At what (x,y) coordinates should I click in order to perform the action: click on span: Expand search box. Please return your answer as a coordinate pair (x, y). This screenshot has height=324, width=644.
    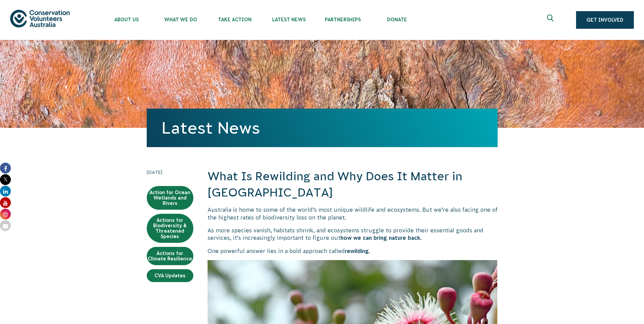
    Looking at the image, I should click on (551, 20).